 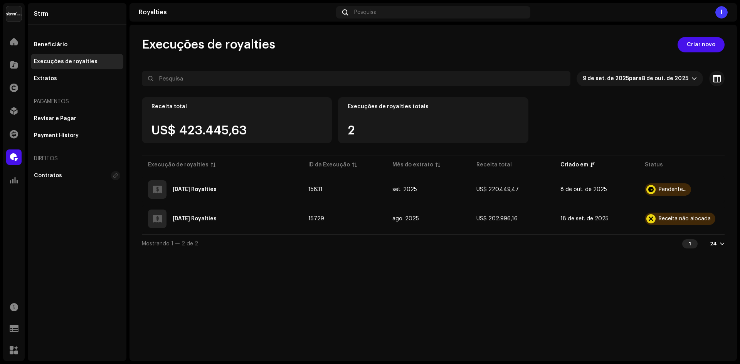 I want to click on span: 9 de set. de 2025, so click(x=606, y=79).